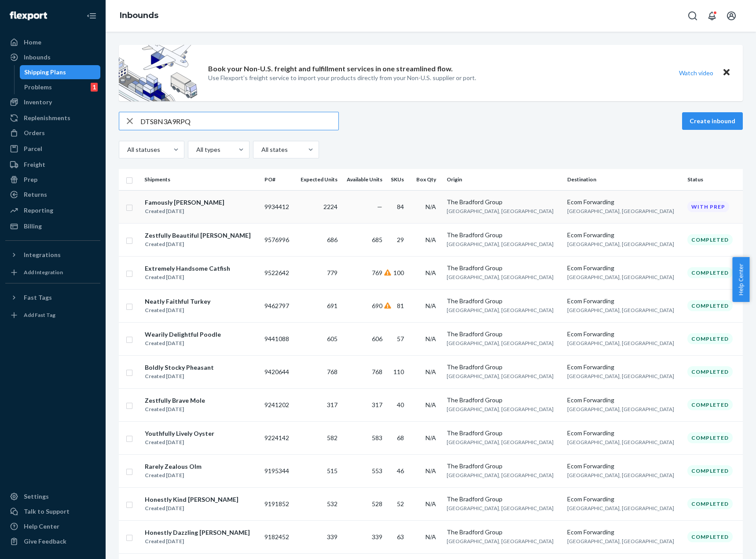 This screenshot has height=559, width=756. What do you see at coordinates (278, 207) in the screenshot?
I see `td: 9934412` at bounding box center [278, 207].